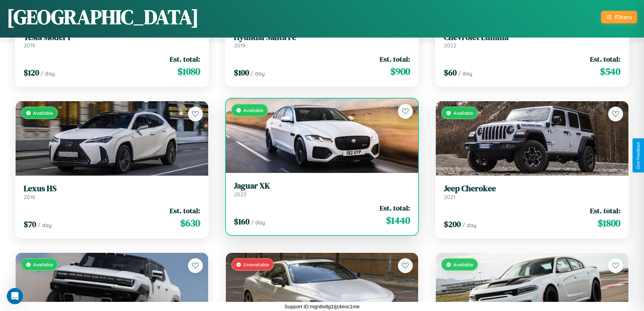 The height and width of the screenshot is (311, 644). Describe the element at coordinates (241, 73) in the screenshot. I see `span: $ 100` at that location.